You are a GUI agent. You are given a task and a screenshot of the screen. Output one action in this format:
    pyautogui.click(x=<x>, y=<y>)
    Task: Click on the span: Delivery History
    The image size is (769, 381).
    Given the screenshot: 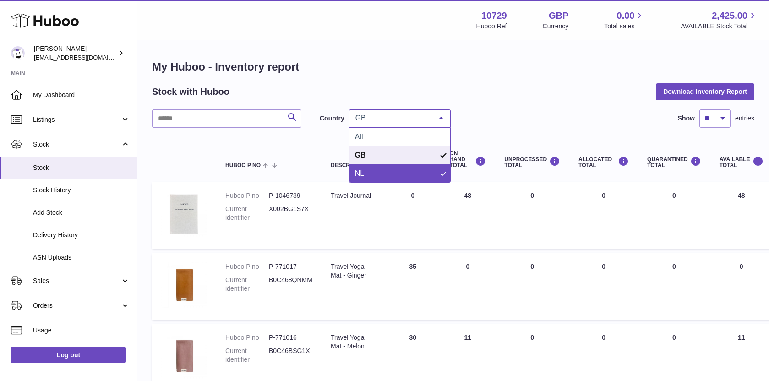 What is the action you would take?
    pyautogui.click(x=82, y=235)
    